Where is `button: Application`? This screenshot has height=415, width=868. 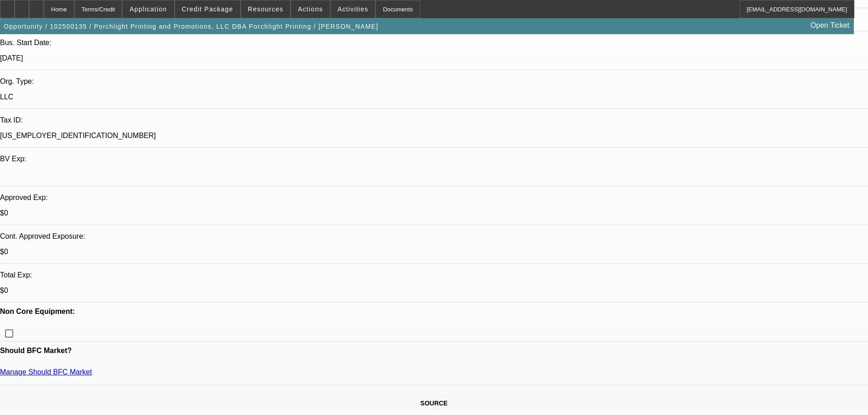 button: Application is located at coordinates (148, 9).